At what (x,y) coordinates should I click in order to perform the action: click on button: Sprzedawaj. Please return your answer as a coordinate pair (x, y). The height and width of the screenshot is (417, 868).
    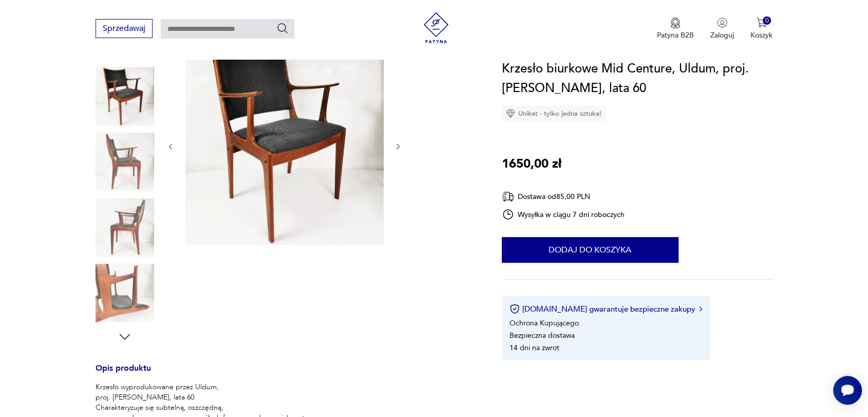
    Looking at the image, I should click on (124, 28).